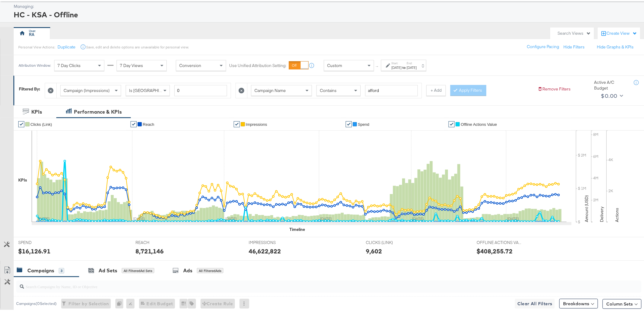  I want to click on div: Personal View Actions:, so click(37, 46).